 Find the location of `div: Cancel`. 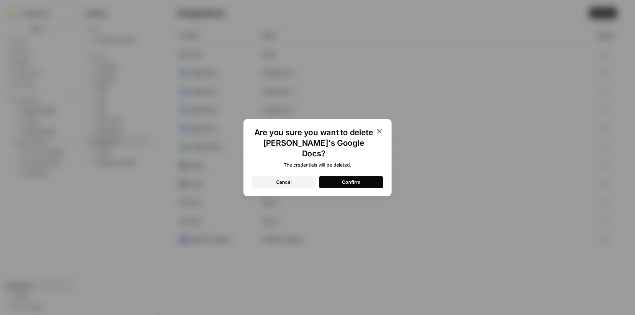

div: Cancel is located at coordinates (284, 182).